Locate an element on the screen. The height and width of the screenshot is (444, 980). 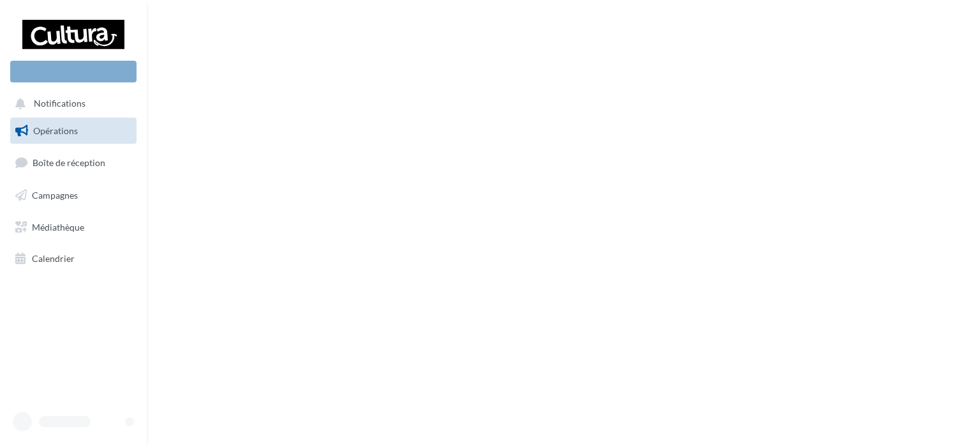
span: Notifications is located at coordinates (59, 104).